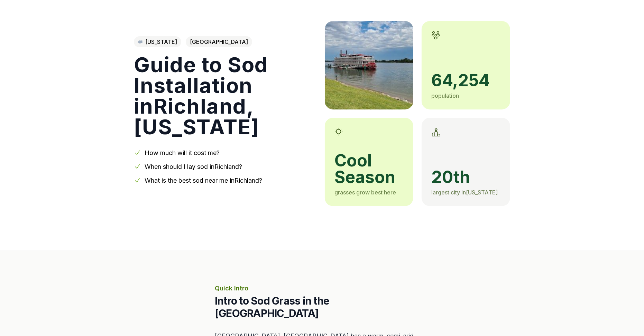 The width and height of the screenshot is (644, 336). What do you see at coordinates (365, 192) in the screenshot?
I see `span: grasses grow best here` at bounding box center [365, 192].